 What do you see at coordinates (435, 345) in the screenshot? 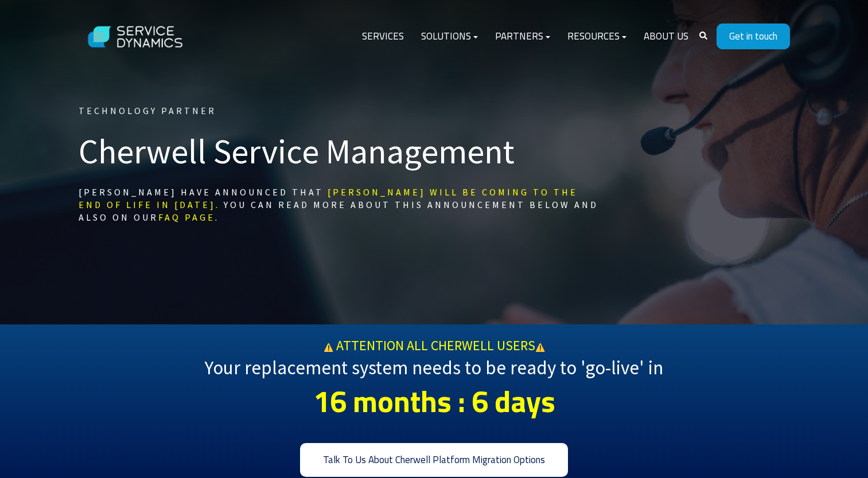
I see `span: ATTENTION ALL CHERWELL USERS` at bounding box center [435, 345].